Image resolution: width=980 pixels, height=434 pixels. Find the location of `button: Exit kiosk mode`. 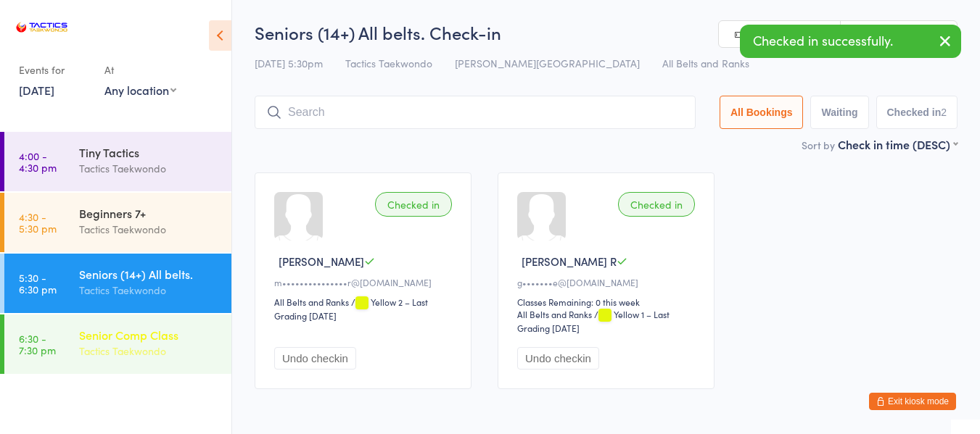

button: Exit kiosk mode is located at coordinates (912, 401).